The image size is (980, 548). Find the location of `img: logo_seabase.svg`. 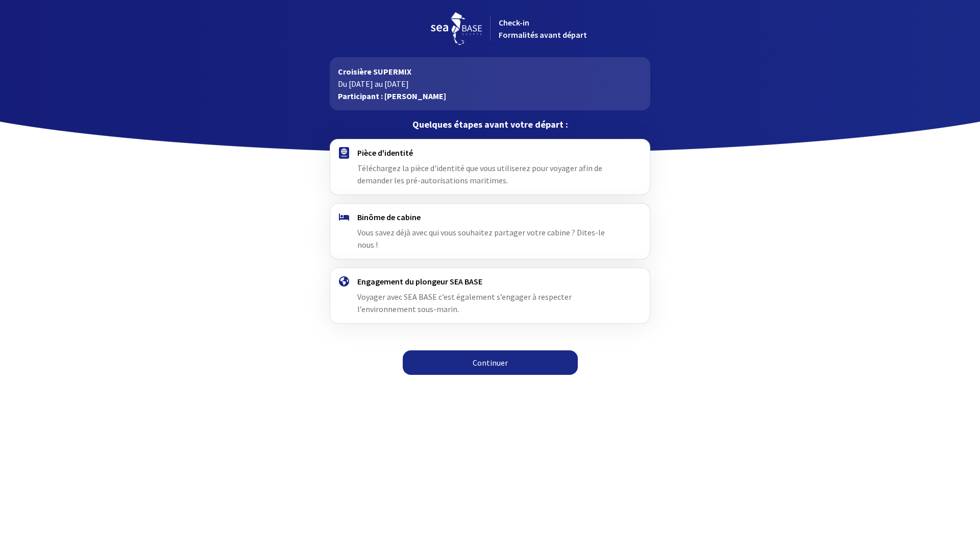

img: logo_seabase.svg is located at coordinates (457, 29).